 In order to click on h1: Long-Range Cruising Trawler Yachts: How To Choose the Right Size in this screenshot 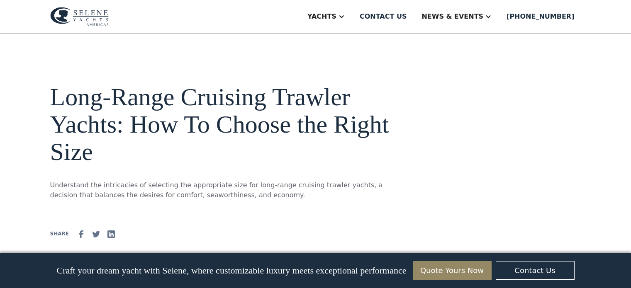, I will do `click(223, 124)`.